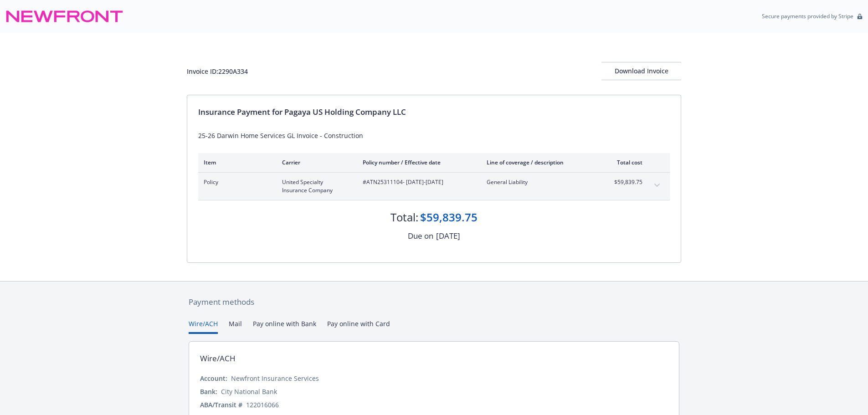  I want to click on button: Pay online with Card, so click(359, 326).